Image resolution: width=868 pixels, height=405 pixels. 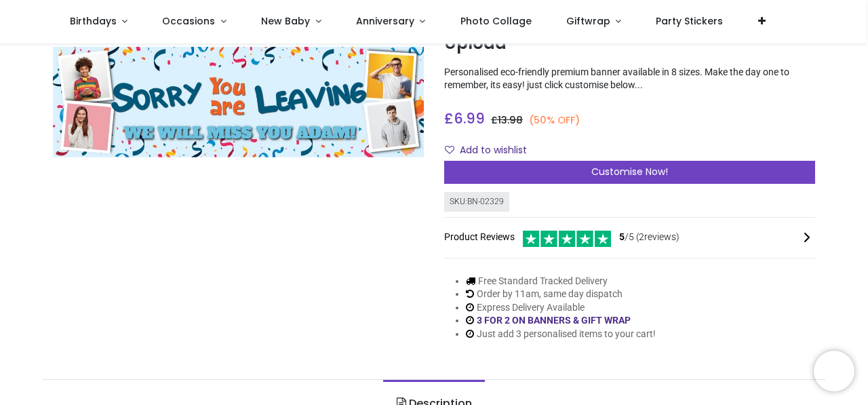 I want to click on span: 5, so click(x=622, y=237).